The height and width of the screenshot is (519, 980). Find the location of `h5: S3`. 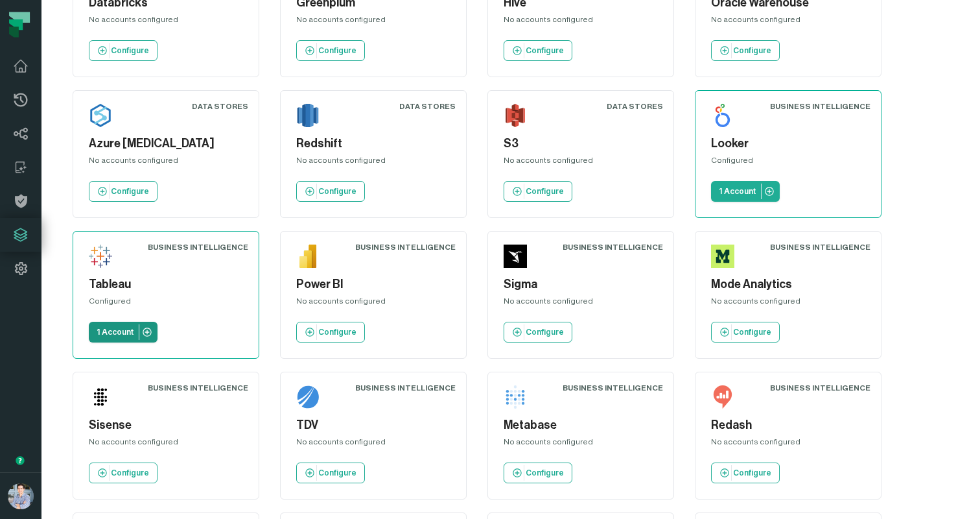

h5: S3 is located at coordinates (581, 143).